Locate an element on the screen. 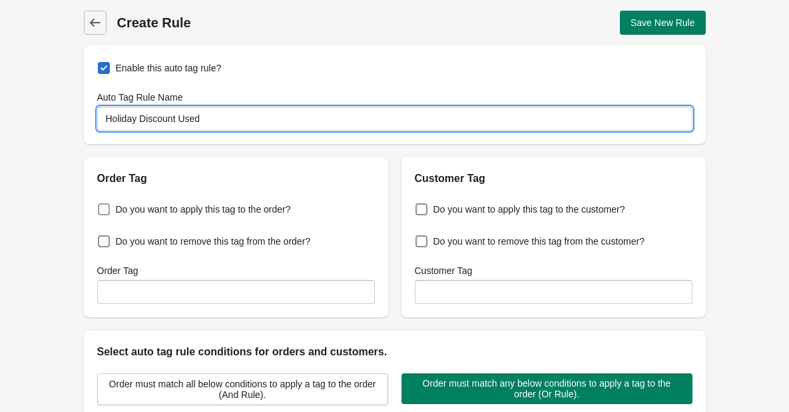 The width and height of the screenshot is (789, 412). span: Order must match all below conditions to apply a tag to the order (And Rule). is located at coordinates (243, 389).